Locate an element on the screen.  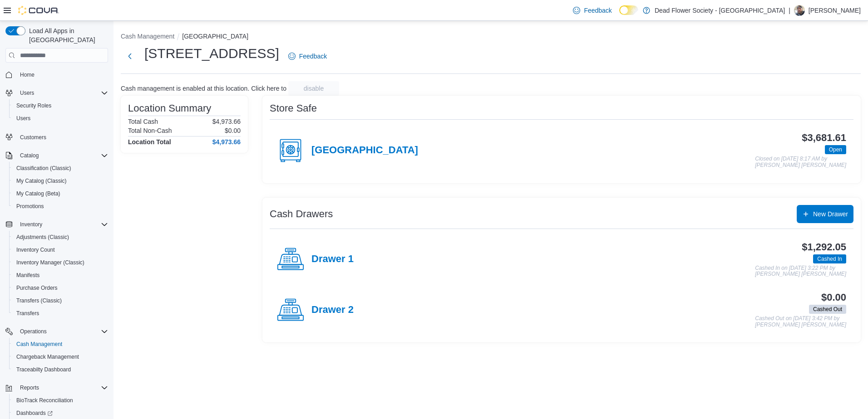
button: My Catalog (Classic) is located at coordinates (60, 181).